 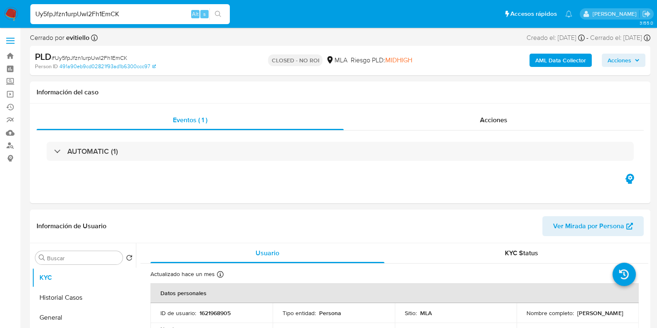 I want to click on p: MLA, so click(x=426, y=313).